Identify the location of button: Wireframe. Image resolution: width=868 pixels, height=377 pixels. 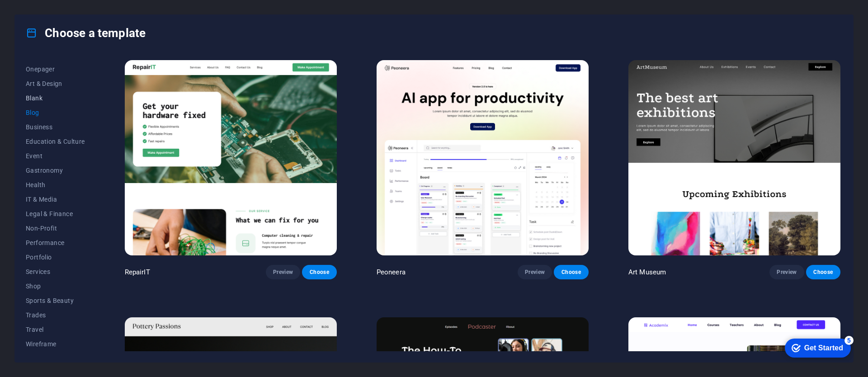
(55, 344).